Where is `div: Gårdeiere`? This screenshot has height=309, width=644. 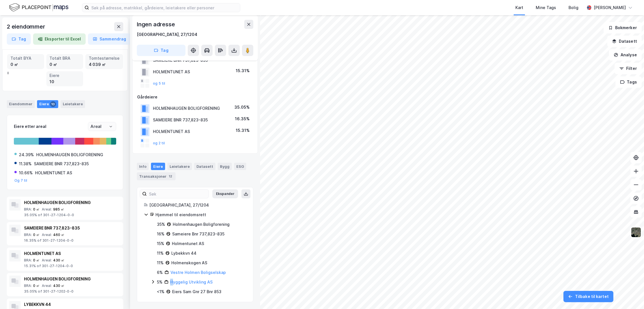
div: Gårdeiere is located at coordinates (195, 97).